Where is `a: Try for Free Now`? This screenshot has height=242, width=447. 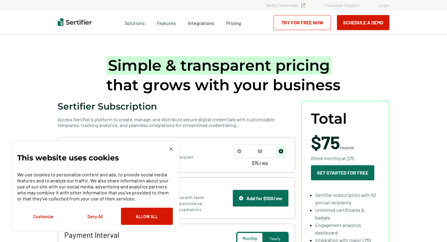
a: Try for Free Now is located at coordinates (302, 23).